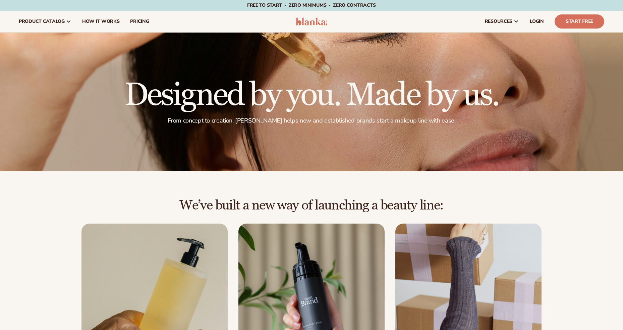 This screenshot has width=623, height=330. What do you see at coordinates (580, 21) in the screenshot?
I see `a: Start Free` at bounding box center [580, 21].